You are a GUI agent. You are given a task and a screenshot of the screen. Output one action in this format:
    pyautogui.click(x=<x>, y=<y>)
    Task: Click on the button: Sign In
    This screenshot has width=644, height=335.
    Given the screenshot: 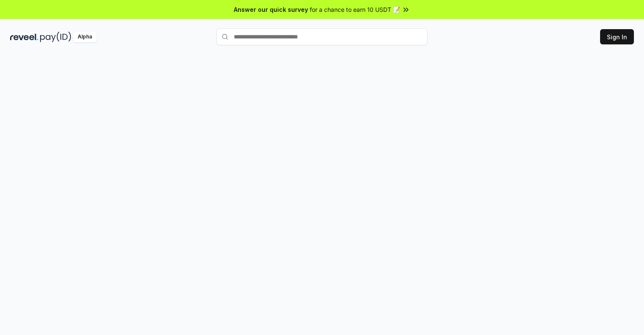 What is the action you would take?
    pyautogui.click(x=617, y=37)
    